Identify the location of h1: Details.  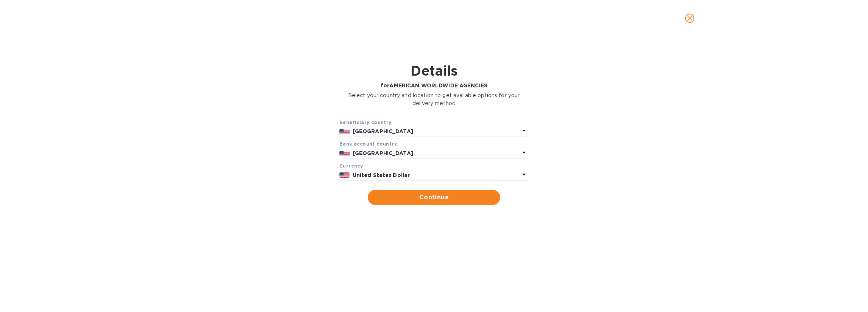
(434, 71).